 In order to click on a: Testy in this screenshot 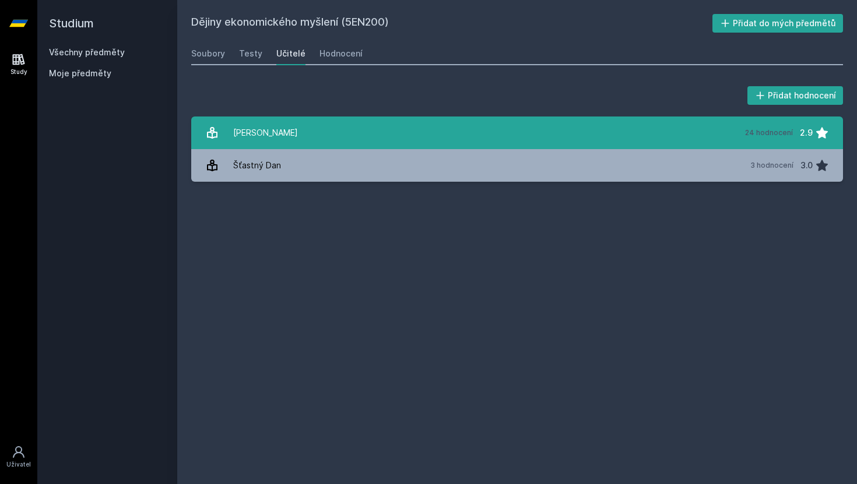, I will do `click(251, 54)`.